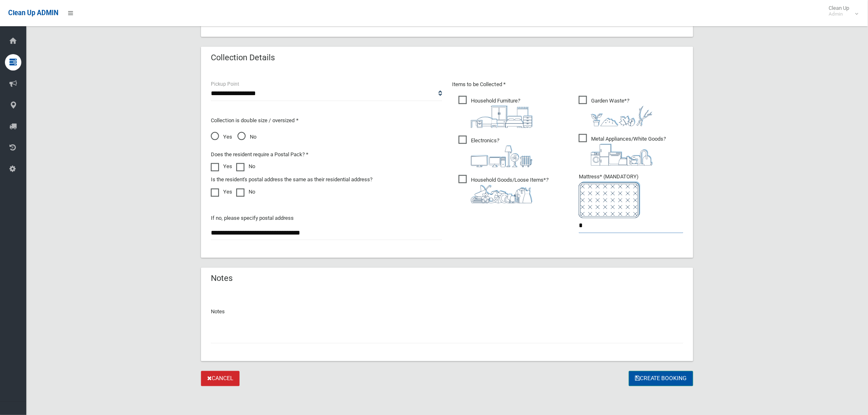 This screenshot has width=868, height=415. Describe the element at coordinates (568, 85) in the screenshot. I see `p: Items to be Collected *` at that location.